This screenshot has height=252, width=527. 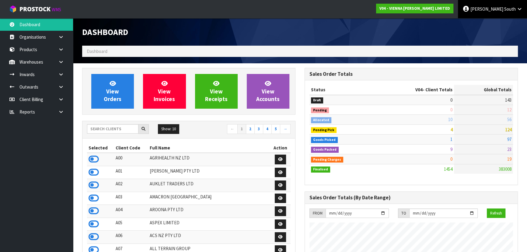 What do you see at coordinates (321, 120) in the screenshot?
I see `span: Allocated` at bounding box center [321, 120].